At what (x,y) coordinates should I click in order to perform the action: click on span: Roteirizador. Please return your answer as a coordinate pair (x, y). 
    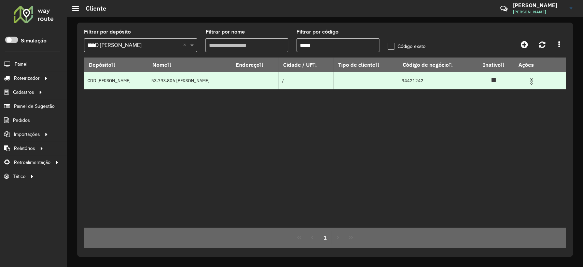
    Looking at the image, I should click on (27, 78).